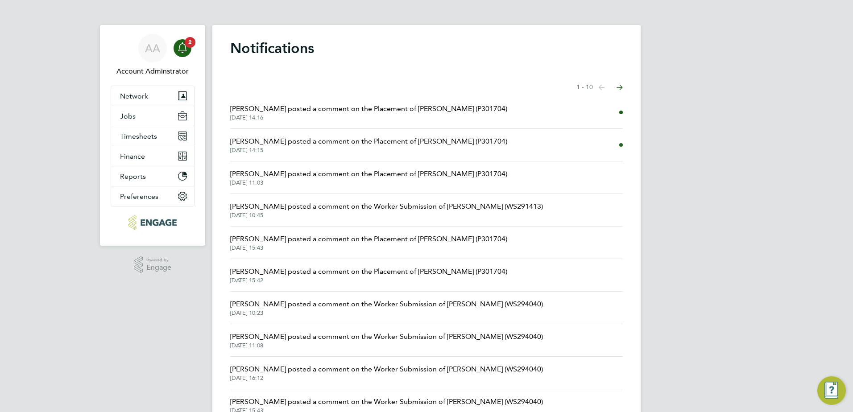 This screenshot has height=412, width=853. I want to click on span: Reports, so click(133, 176).